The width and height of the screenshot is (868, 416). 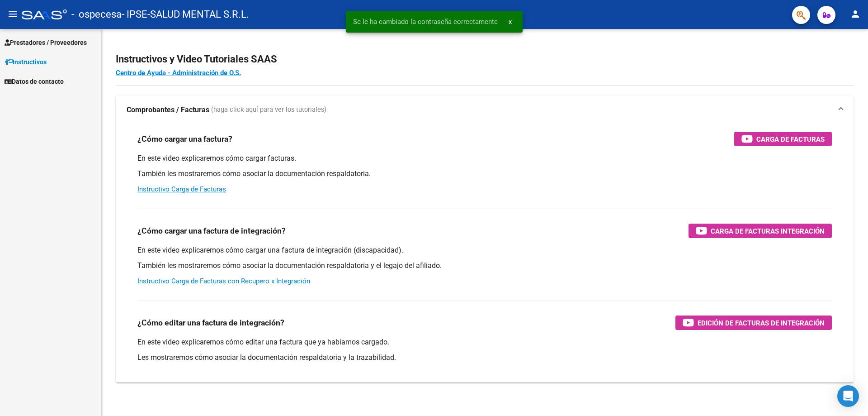 What do you see at coordinates (784, 139) in the screenshot?
I see `button: Carga de Facturas` at bounding box center [784, 139].